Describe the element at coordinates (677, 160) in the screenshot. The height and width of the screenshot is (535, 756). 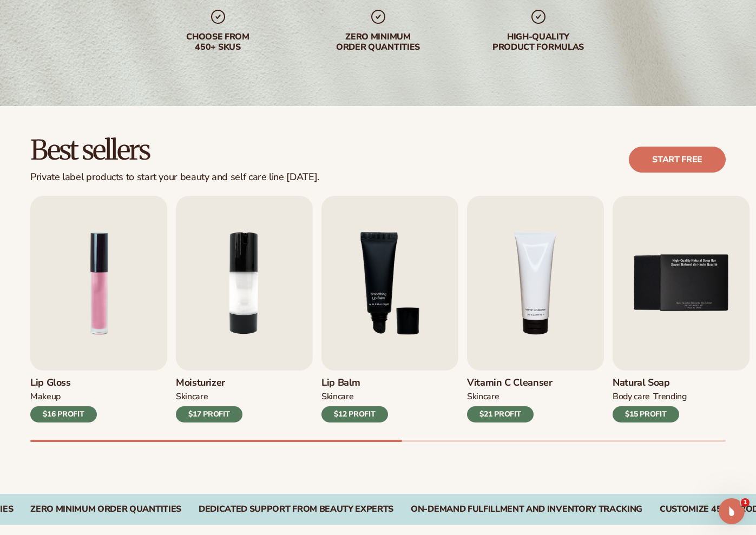
I see `a: Start free` at that location.